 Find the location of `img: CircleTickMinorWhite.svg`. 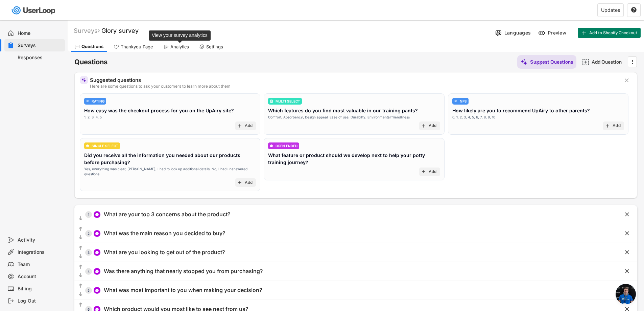

img: CircleTickMinorWhite.svg is located at coordinates (88, 146).